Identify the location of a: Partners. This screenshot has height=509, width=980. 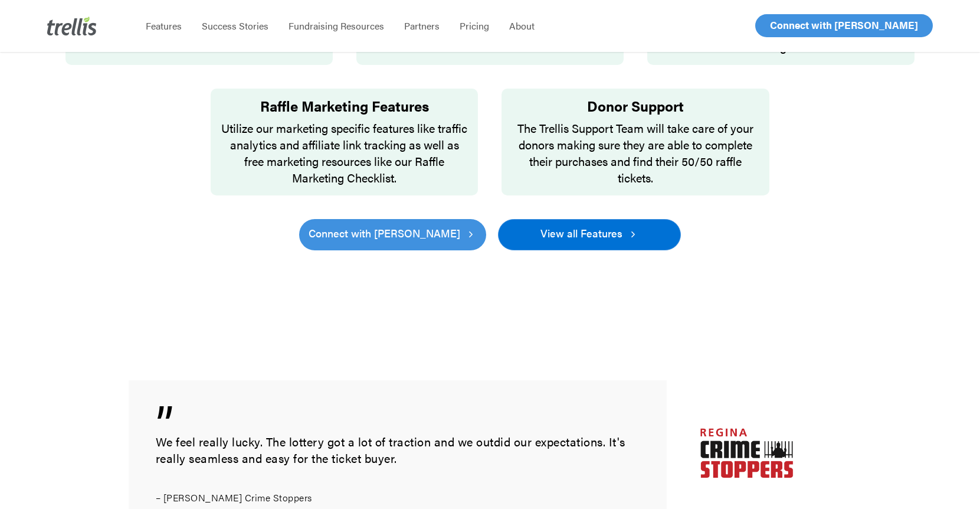
(422, 26).